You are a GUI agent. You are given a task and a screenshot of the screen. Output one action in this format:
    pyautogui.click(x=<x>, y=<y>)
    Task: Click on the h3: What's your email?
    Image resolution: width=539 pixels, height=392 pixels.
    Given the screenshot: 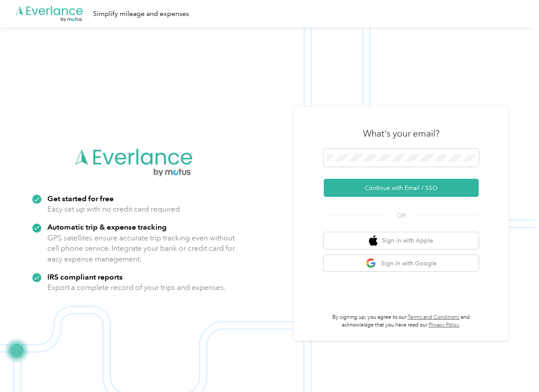 What is the action you would take?
    pyautogui.click(x=401, y=133)
    